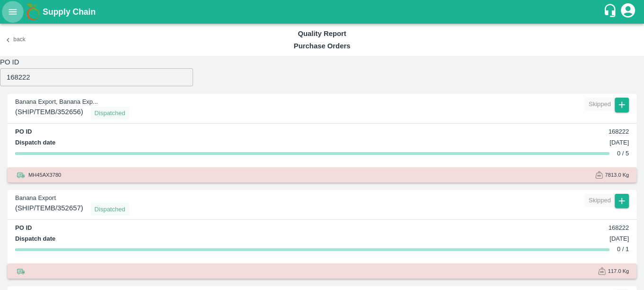 The image size is (644, 290). Describe the element at coordinates (69, 12) in the screenshot. I see `b: Supply Chain` at that location.